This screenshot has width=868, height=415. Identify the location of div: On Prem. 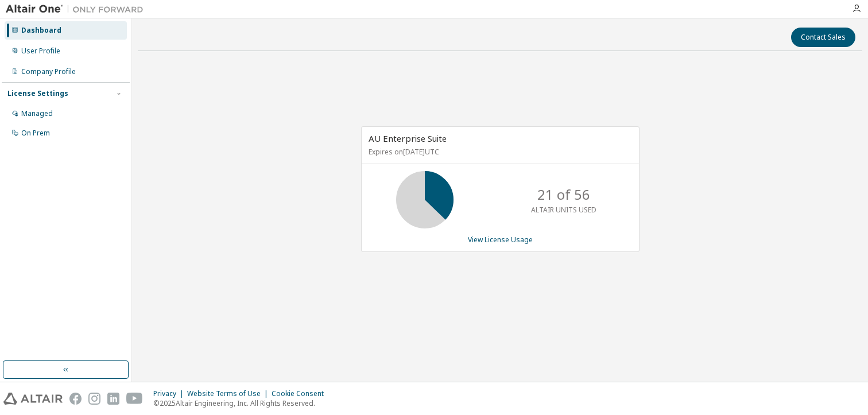
(36, 133).